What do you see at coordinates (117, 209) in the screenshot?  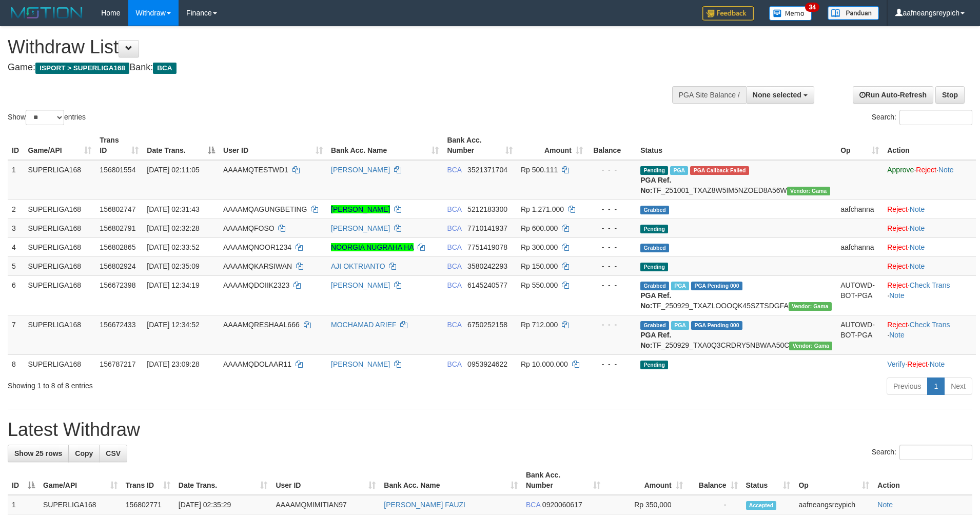 I see `span: 156802747` at bounding box center [117, 209].